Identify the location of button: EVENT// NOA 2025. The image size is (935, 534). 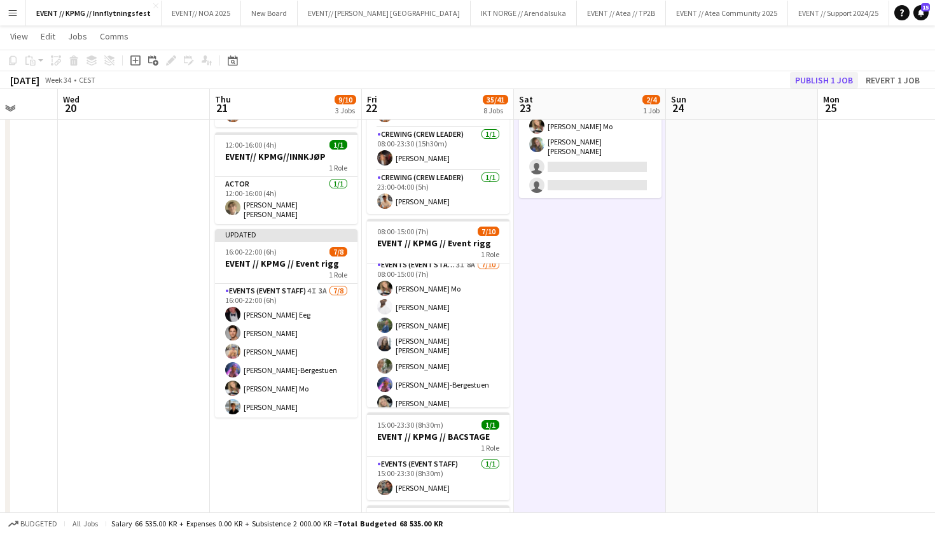
(201, 13).